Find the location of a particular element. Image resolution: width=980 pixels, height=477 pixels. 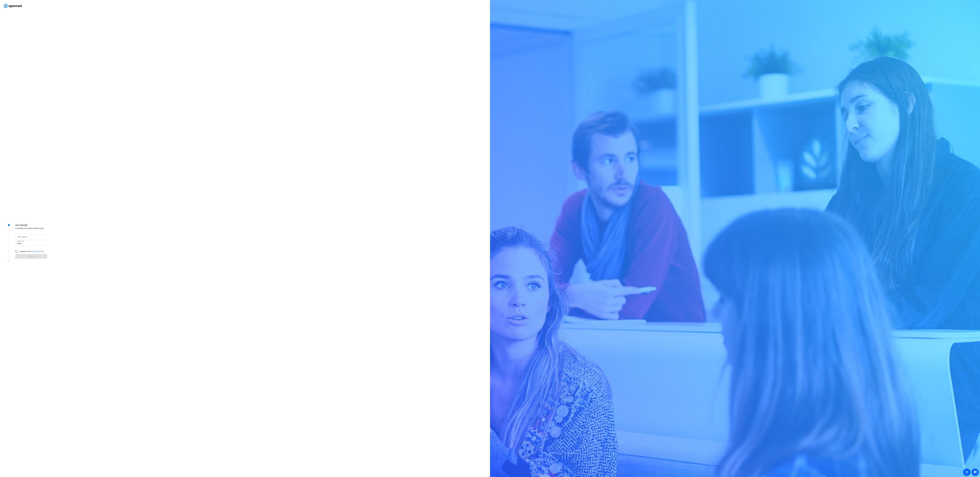

div: Get Ready! is located at coordinates (41, 225).